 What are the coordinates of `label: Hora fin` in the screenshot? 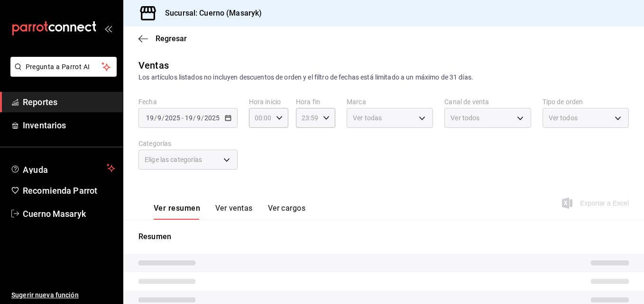 It's located at (315, 102).